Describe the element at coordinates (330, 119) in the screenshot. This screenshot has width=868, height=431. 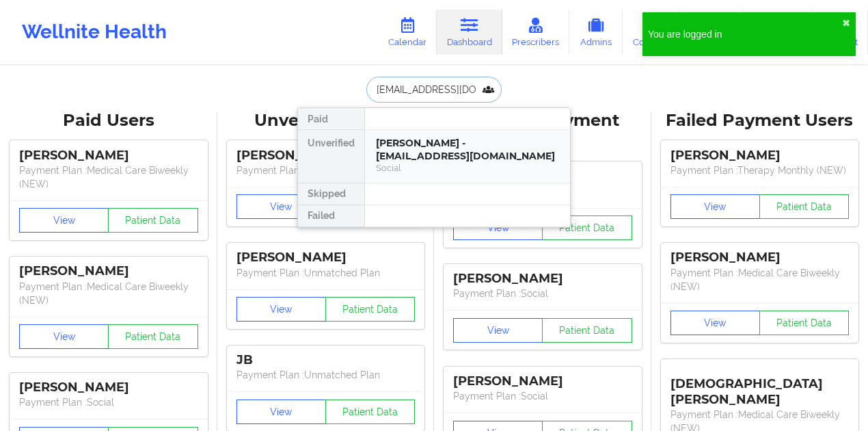
I see `div: Paid` at that location.